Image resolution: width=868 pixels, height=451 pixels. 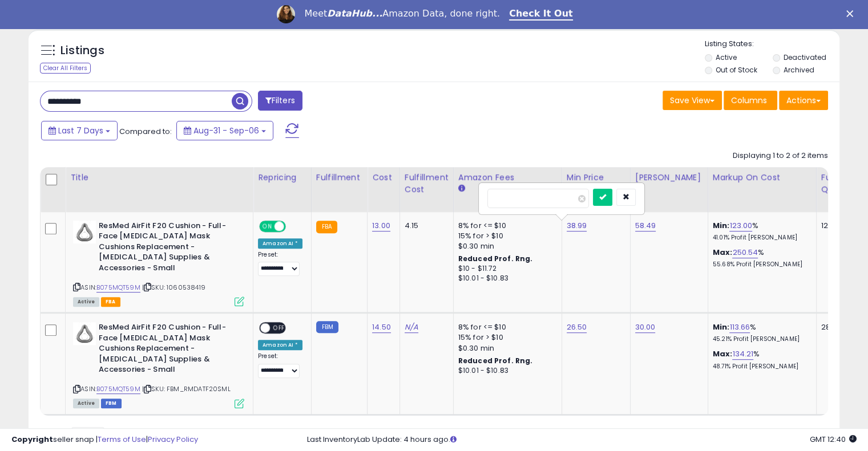 What do you see at coordinates (577, 226) in the screenshot?
I see `a: 38.99` at bounding box center [577, 226].